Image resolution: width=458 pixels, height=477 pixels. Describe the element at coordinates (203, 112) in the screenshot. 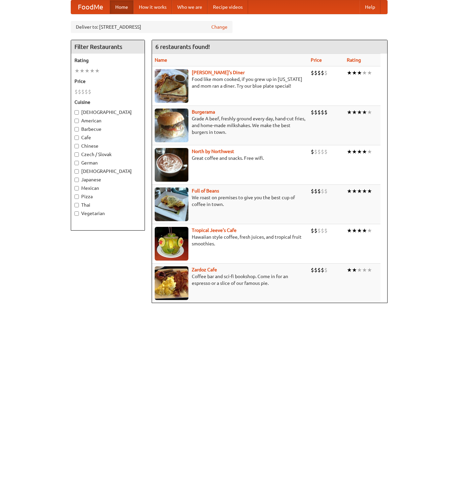

I see `b: Burgerama` at that location.